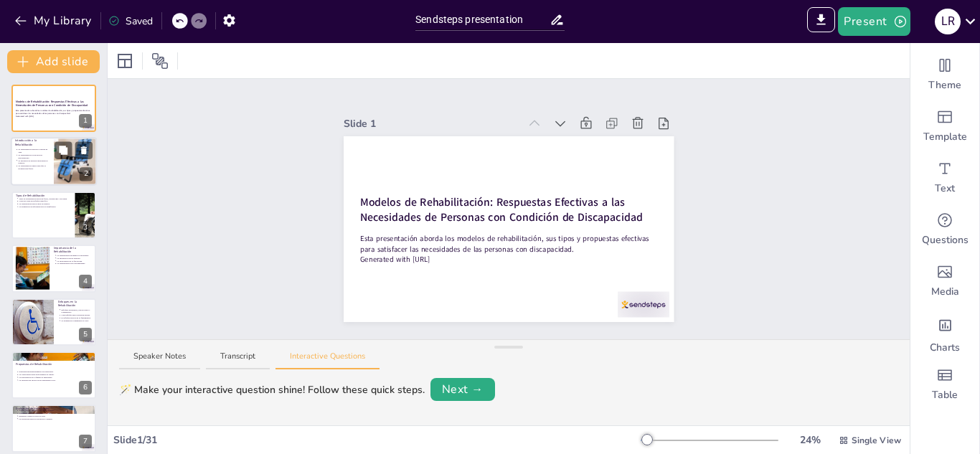 This screenshot has width=980, height=454. Describe the element at coordinates (272, 389) in the screenshot. I see `div: 🪄 Make your interactive question shine! Follow these quick steps.` at that location.